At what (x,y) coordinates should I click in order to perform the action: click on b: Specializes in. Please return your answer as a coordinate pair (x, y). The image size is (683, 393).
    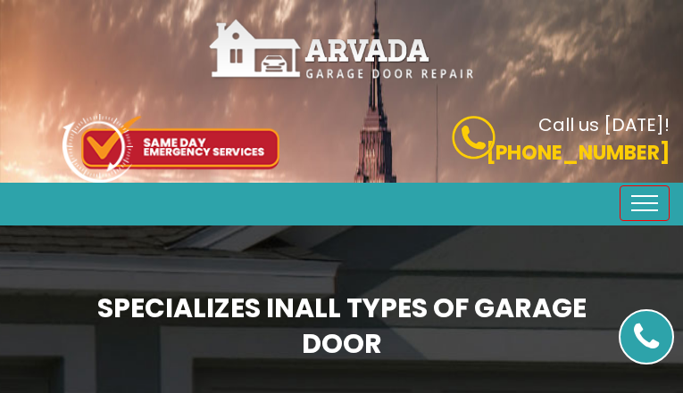
    Looking at the image, I should click on (342, 326).